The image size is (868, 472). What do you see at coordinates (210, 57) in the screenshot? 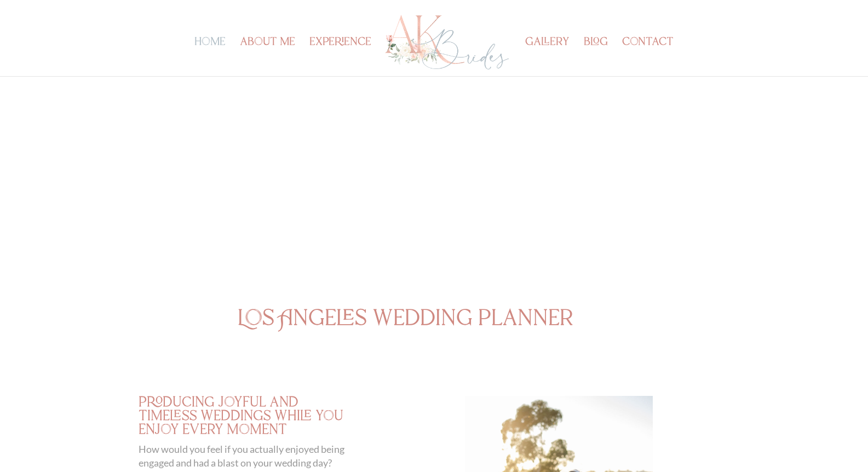
I see `a: home` at bounding box center [210, 57].